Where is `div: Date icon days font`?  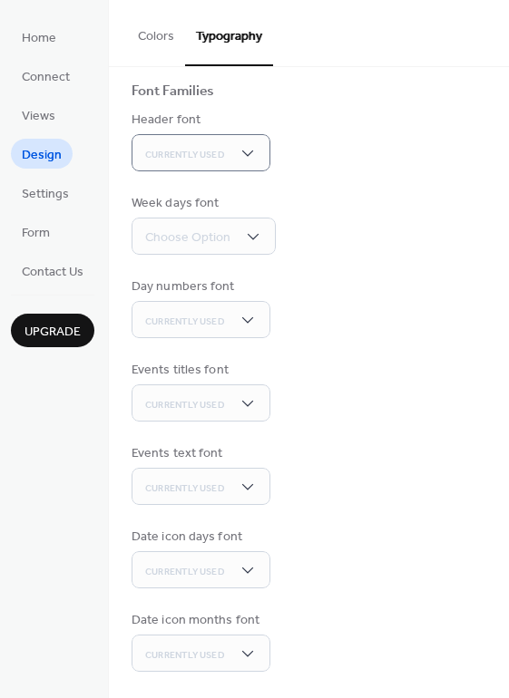 div: Date icon days font is located at coordinates (199, 537).